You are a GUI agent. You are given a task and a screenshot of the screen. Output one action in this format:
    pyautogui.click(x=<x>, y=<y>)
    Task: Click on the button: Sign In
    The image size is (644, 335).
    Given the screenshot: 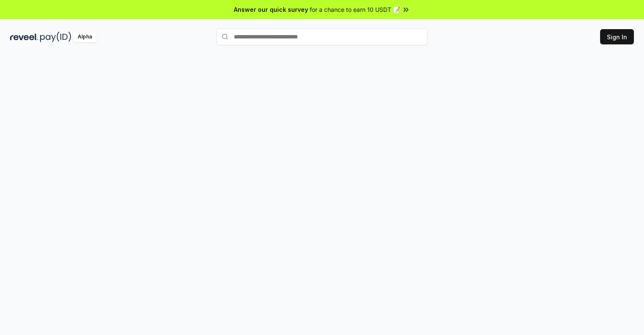 What is the action you would take?
    pyautogui.click(x=617, y=37)
    